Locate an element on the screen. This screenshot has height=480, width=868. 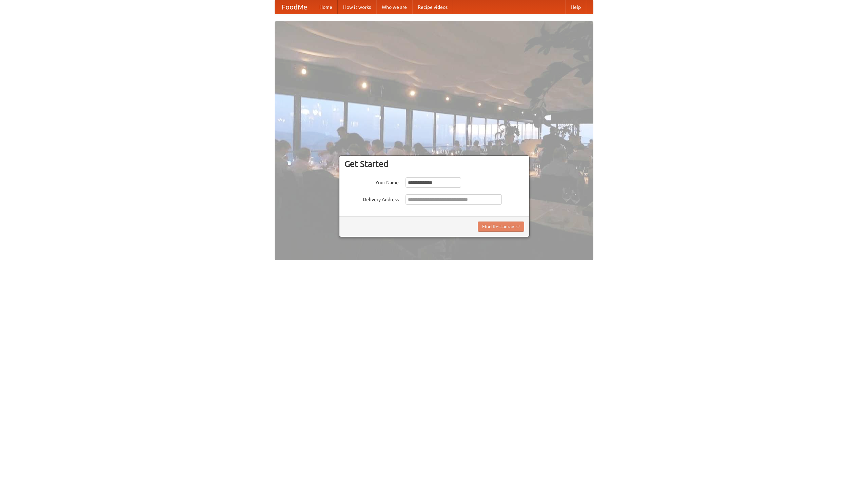
a: Who we are is located at coordinates (394, 7).